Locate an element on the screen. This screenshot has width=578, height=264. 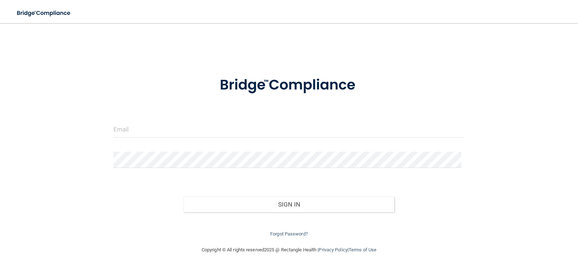
a: Privacy Policy is located at coordinates (332, 249).